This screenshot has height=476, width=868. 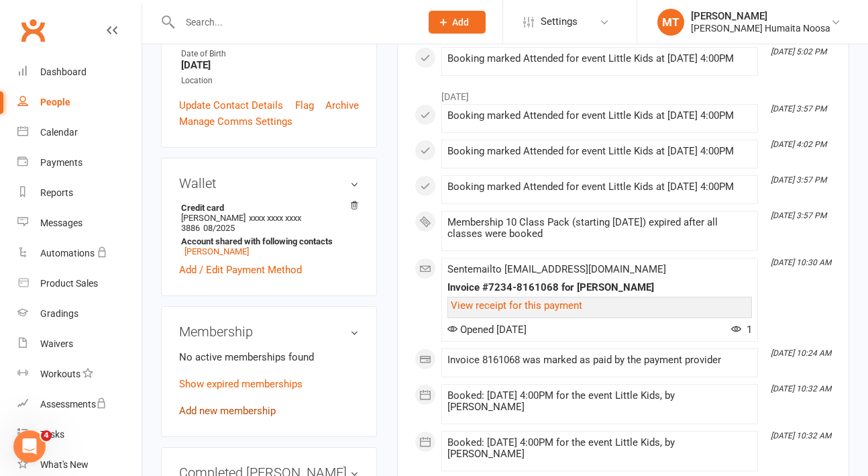 What do you see at coordinates (79, 404) in the screenshot?
I see `a: Assessments` at bounding box center [79, 404].